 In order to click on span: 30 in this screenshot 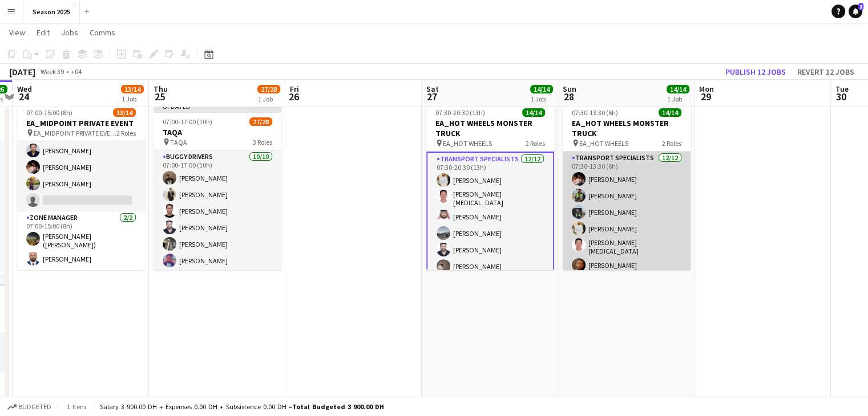, I will do `click(841, 96)`.